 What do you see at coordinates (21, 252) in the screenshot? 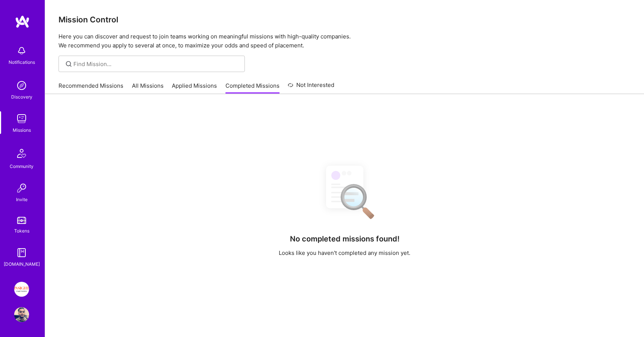
I see `img: guide book` at bounding box center [21, 252].